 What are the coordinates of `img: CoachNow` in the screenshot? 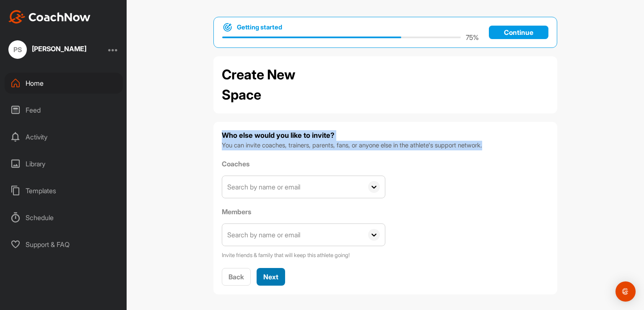 It's located at (50, 17).